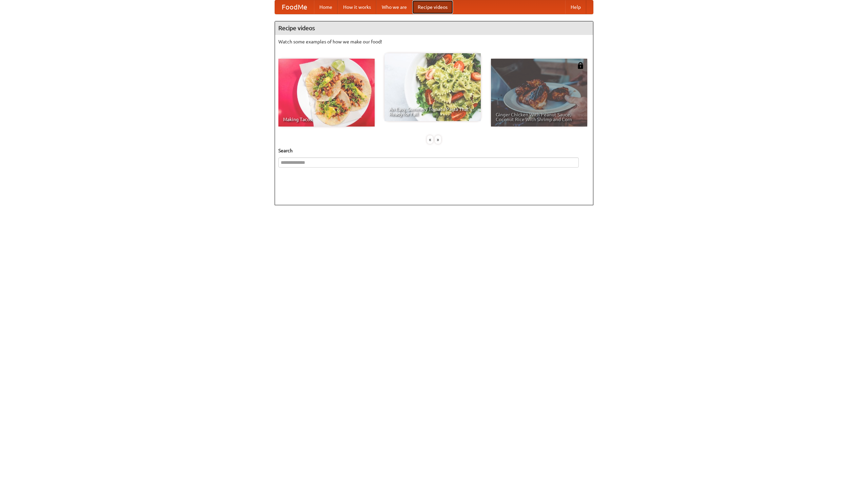 The width and height of the screenshot is (868, 480). What do you see at coordinates (294, 7) in the screenshot?
I see `a: FoodMe` at bounding box center [294, 7].